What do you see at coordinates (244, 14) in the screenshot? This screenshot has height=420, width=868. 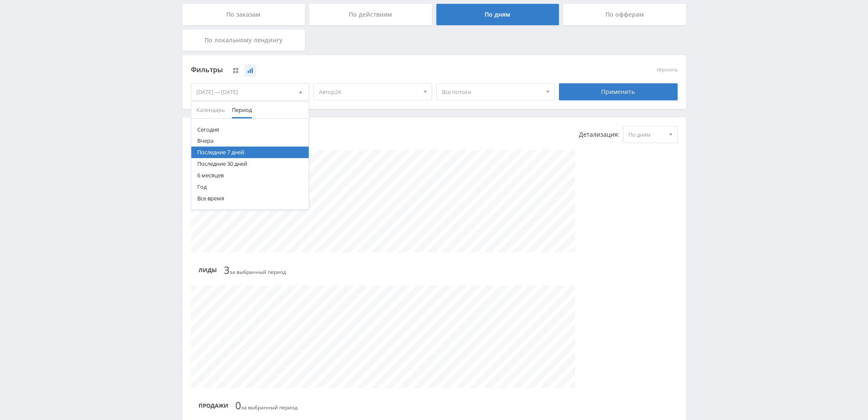 I see `div: По заказам` at bounding box center [244, 14].